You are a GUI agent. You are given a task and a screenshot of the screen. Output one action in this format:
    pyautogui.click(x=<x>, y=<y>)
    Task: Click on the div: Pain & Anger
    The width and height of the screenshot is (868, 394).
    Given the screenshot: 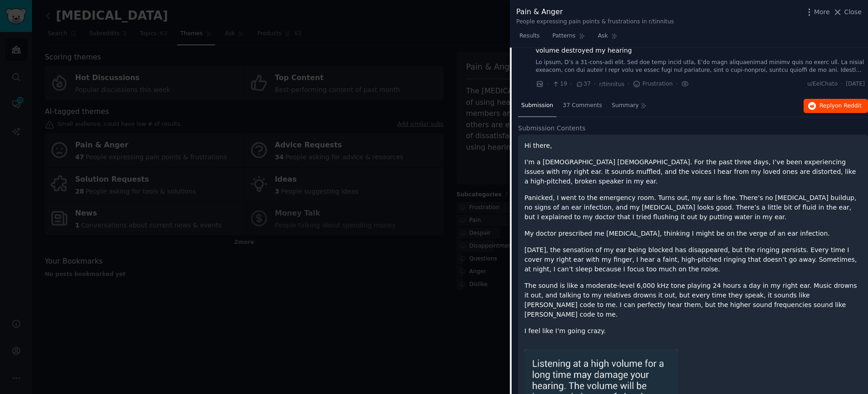 What is the action you would take?
    pyautogui.click(x=595, y=12)
    